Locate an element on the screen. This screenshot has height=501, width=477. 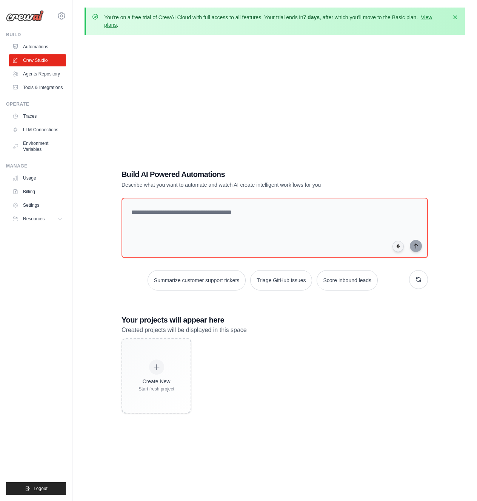
div: Manage is located at coordinates (36, 166).